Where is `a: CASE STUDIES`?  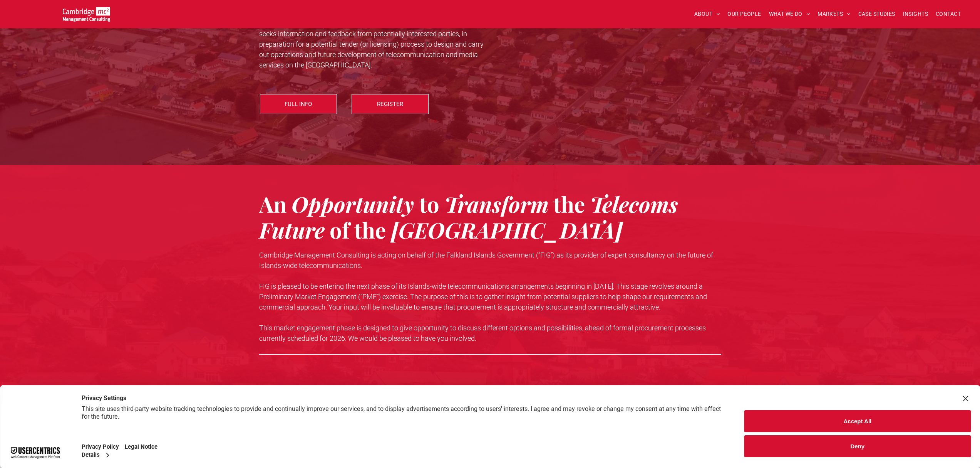 a: CASE STUDIES is located at coordinates (877, 14).